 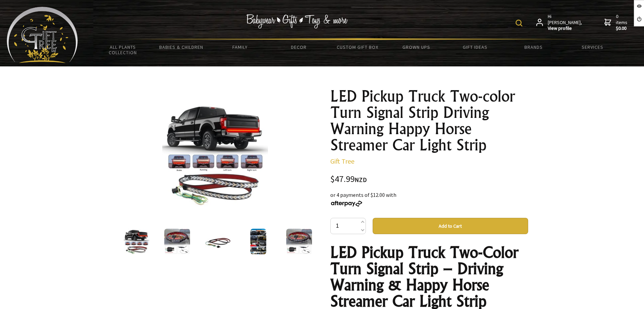 What do you see at coordinates (181, 47) in the screenshot?
I see `a: Babies & Children` at bounding box center [181, 47].